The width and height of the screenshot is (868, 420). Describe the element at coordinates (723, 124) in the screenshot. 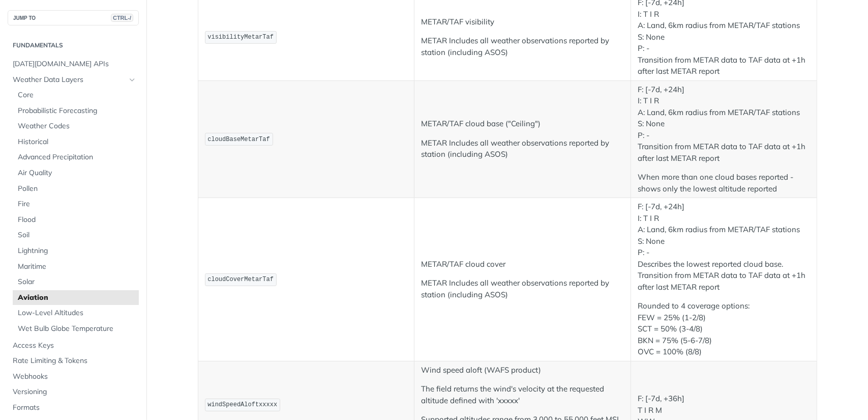

I see `p: F: [-7d, +24h] I: T I R A: Land, 6km radius from METAR/TAF stations S: None P: - Transition from ...` at that location.